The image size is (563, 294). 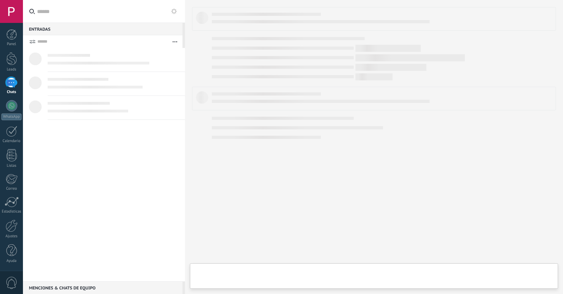 I want to click on div: Leads, so click(x=12, y=70).